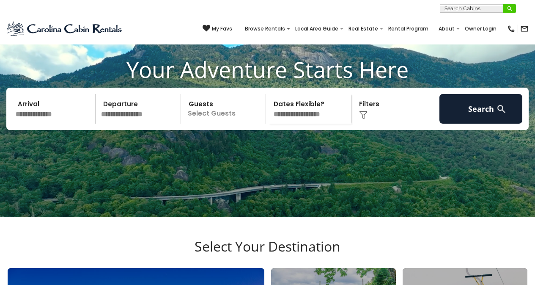 The width and height of the screenshot is (535, 285). Describe the element at coordinates (511, 29) in the screenshot. I see `img: phone-regular-black.png` at that location.